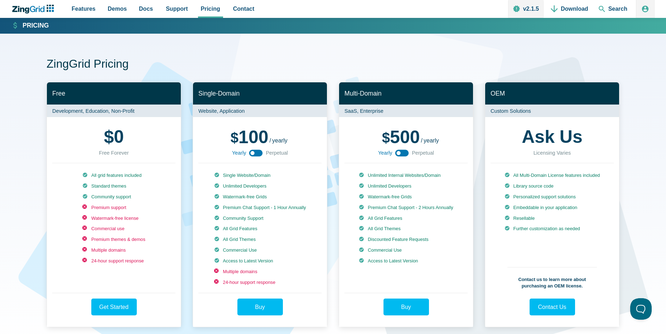 This screenshot has height=334, width=666. Describe the element at coordinates (114, 218) in the screenshot. I see `li: Watermark-free license` at that location.